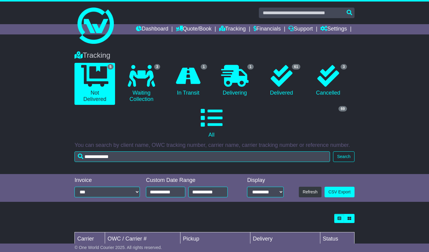 The height and width of the screenshot is (252, 429). Describe the element at coordinates (215, 239) in the screenshot. I see `td: Pickup` at that location.